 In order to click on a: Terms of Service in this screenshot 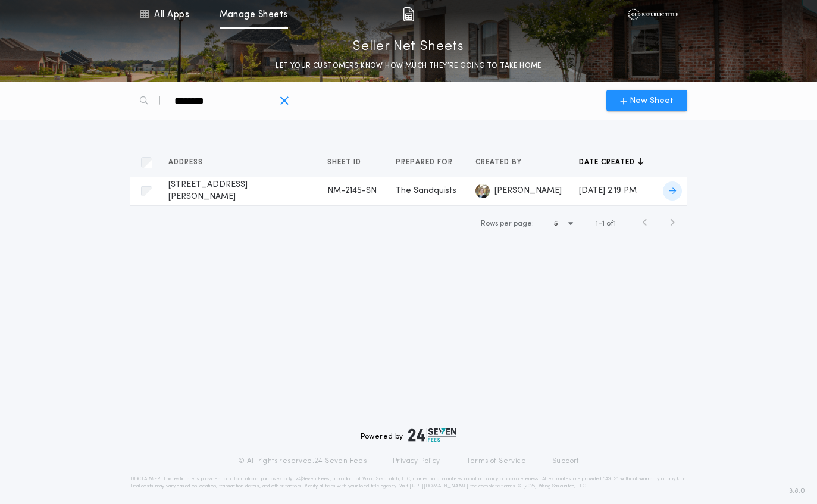, I will do `click(496, 461)`.